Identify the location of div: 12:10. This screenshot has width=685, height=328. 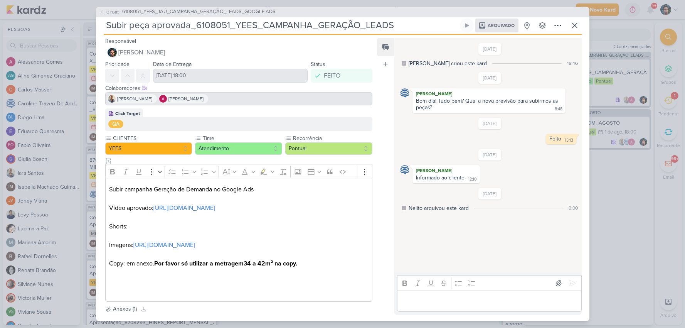
(472, 179).